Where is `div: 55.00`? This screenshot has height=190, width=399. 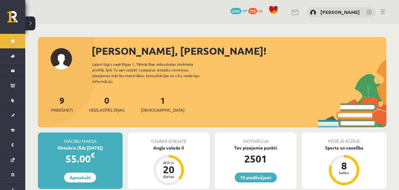 div: 55.00 is located at coordinates (80, 158).